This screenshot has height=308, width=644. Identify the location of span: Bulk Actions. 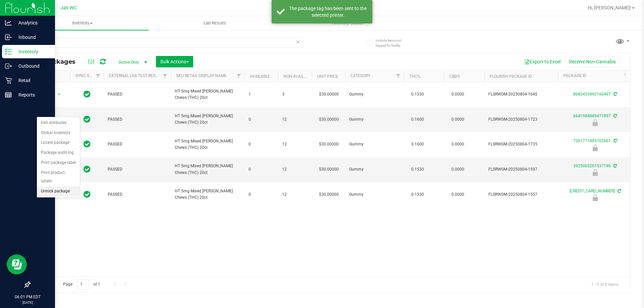
(174, 62).